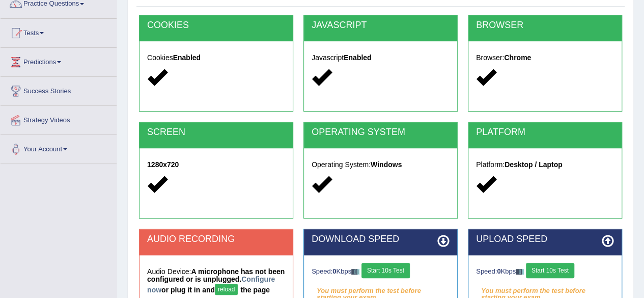  What do you see at coordinates (545, 165) in the screenshot?
I see `h5: Platform:` at bounding box center [545, 165].